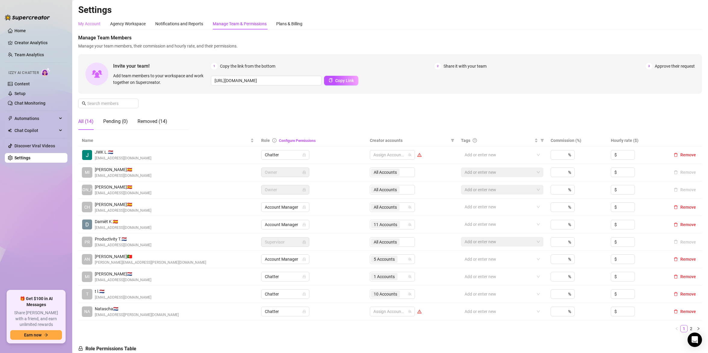  I want to click on span: All Accounts, so click(385, 207).